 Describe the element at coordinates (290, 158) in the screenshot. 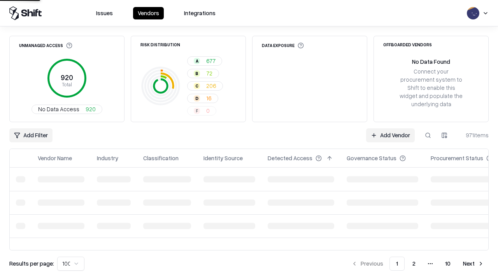

I see `div: Detected Access` at that location.